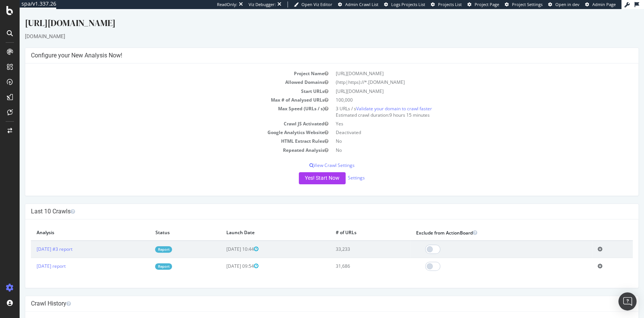 The image size is (644, 318). I want to click on a: Validate your domain to crawl faster, so click(374, 99).